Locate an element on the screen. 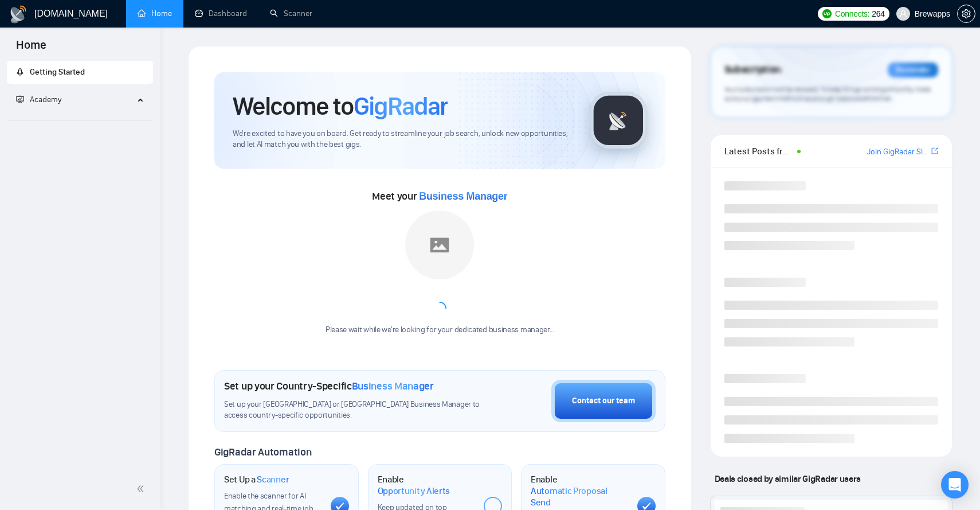  a: searchScanner is located at coordinates (291, 13).